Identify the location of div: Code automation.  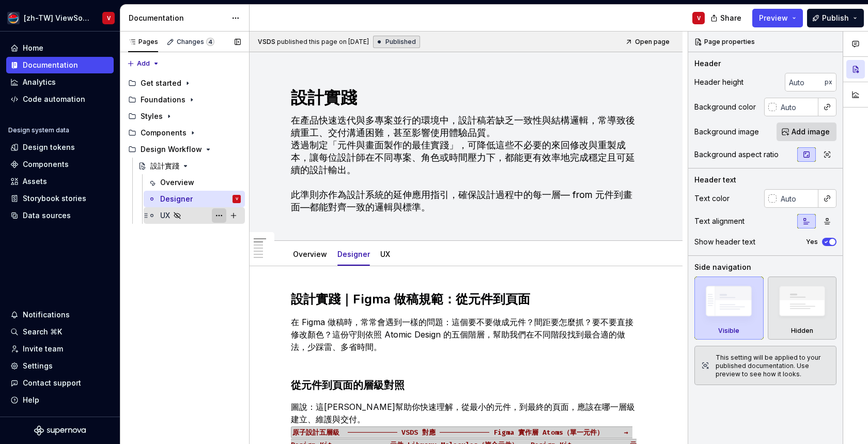
(54, 99).